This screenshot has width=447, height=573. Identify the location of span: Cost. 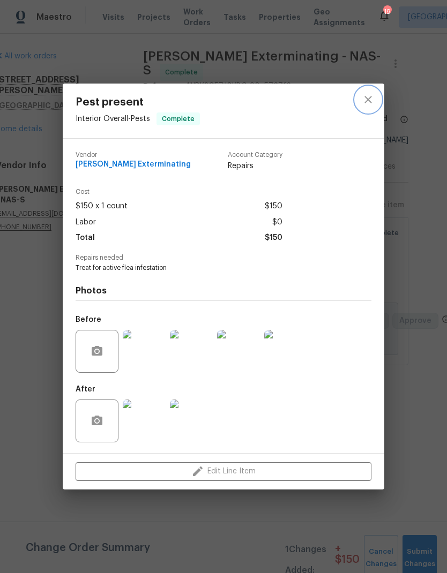
(179, 192).